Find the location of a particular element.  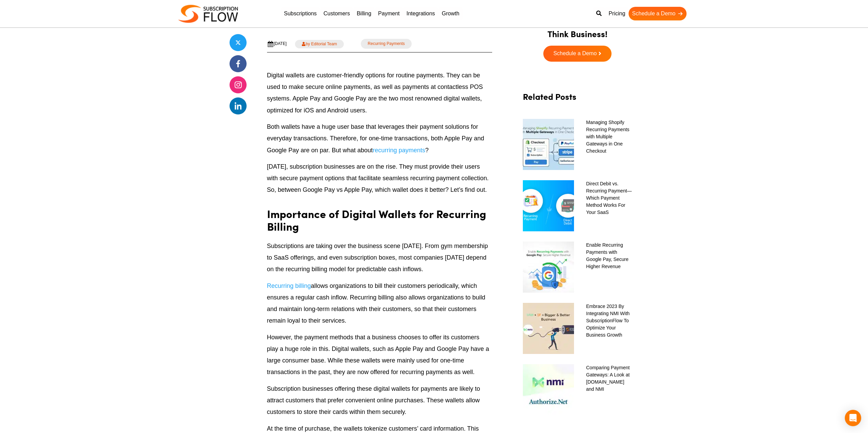

a: Growth is located at coordinates (450, 13).